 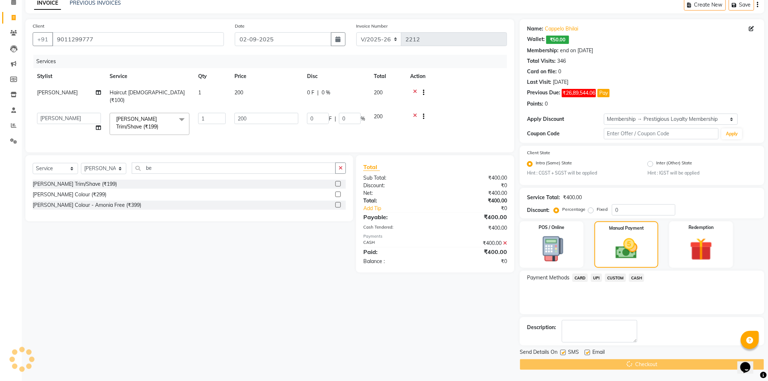 What do you see at coordinates (557, 40) in the screenshot?
I see `span: ₹50.00` at bounding box center [557, 40].